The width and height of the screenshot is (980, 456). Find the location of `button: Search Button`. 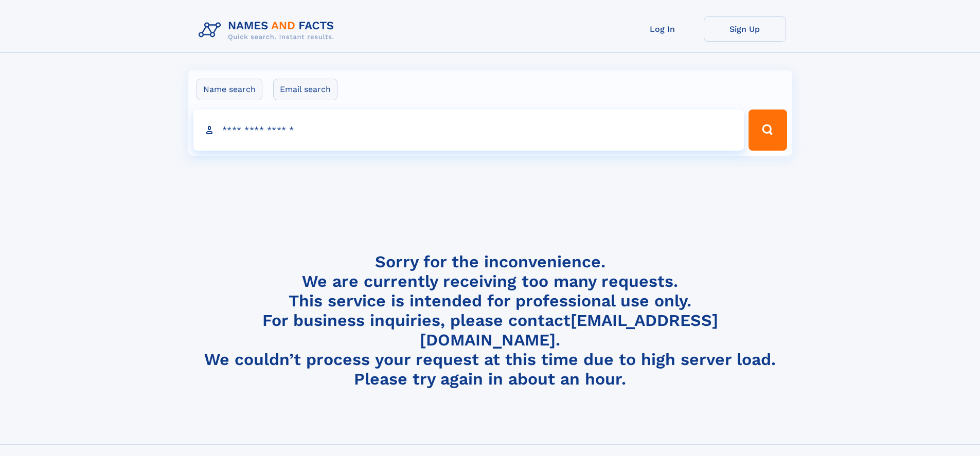

button: Search Button is located at coordinates (767, 130).